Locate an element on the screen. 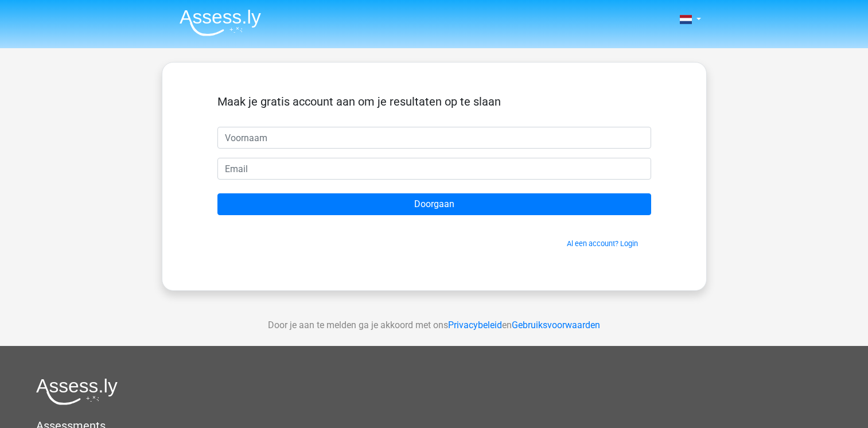 This screenshot has height=428, width=868. input: Voornaam is located at coordinates (435, 138).